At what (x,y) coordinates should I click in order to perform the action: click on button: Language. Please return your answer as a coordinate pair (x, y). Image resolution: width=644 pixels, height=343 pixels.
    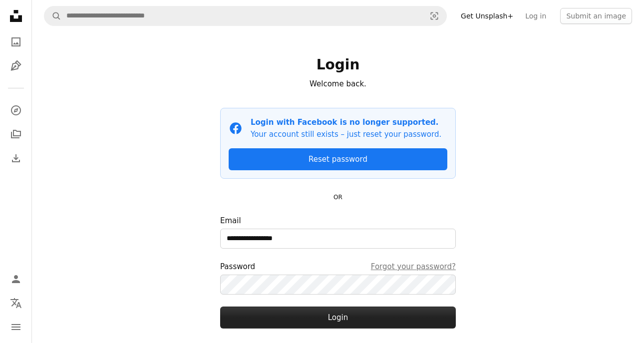
    Looking at the image, I should click on (16, 303).